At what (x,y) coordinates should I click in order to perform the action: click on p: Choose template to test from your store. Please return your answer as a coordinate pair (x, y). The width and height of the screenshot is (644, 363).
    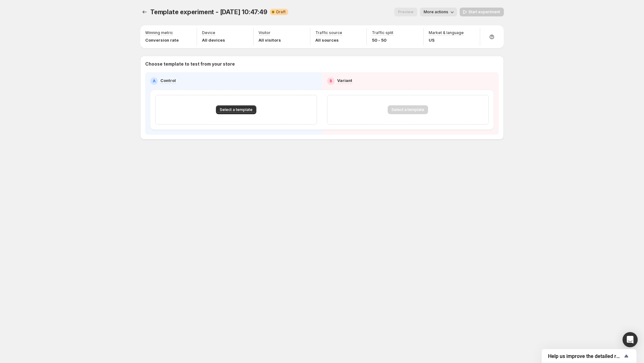
    Looking at the image, I should click on (322, 64).